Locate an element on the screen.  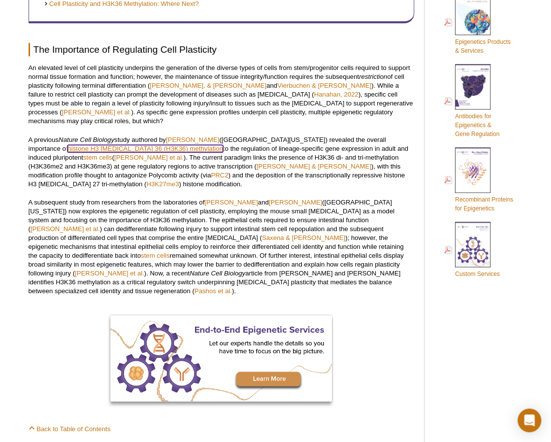
a: Pashos et al. is located at coordinates (213, 290).